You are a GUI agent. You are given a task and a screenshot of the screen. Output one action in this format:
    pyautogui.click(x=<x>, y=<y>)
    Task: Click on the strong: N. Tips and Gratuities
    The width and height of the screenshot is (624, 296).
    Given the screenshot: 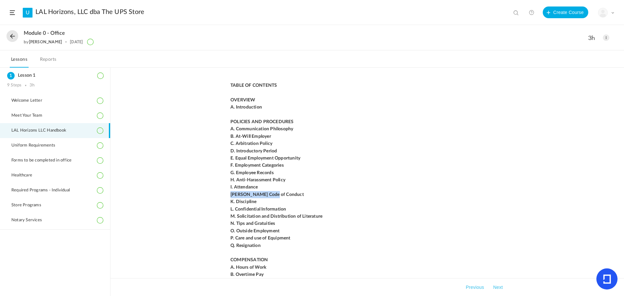 What is the action you would take?
    pyautogui.click(x=252, y=224)
    